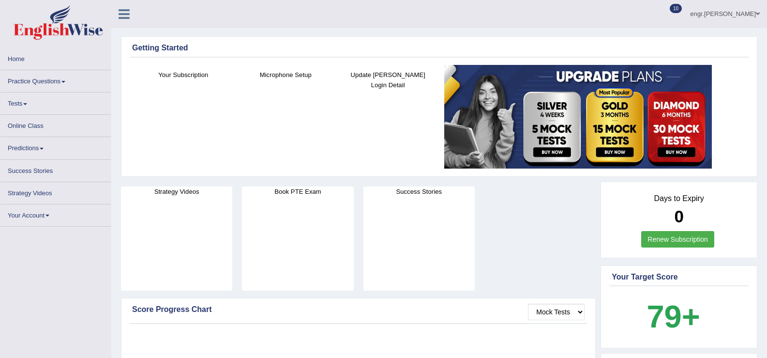 This screenshot has height=358, width=767. Describe the element at coordinates (56, 191) in the screenshot. I see `a: Strategy Videos` at that location.